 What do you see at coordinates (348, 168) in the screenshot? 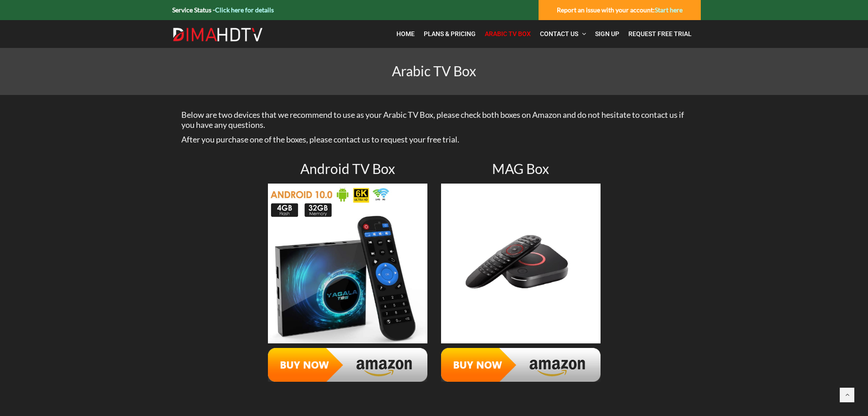
I see `span: Android TV Box` at bounding box center [348, 168].